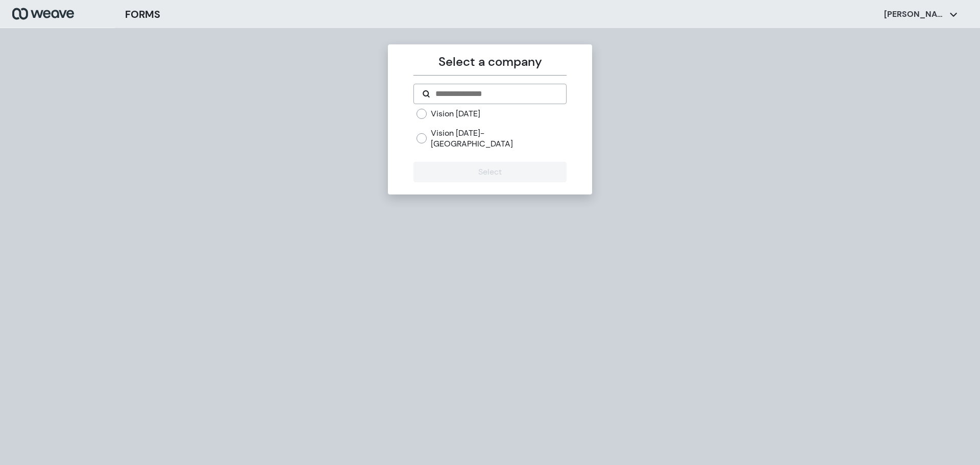 The image size is (980, 465). Describe the element at coordinates (490, 172) in the screenshot. I see `button: Select` at that location.